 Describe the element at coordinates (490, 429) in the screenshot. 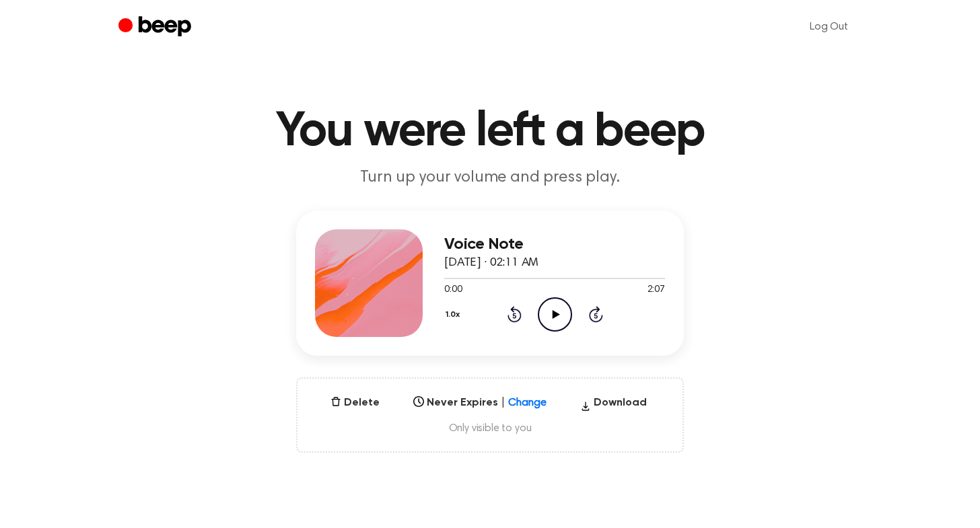

I see `span: Only visible to you` at that location.